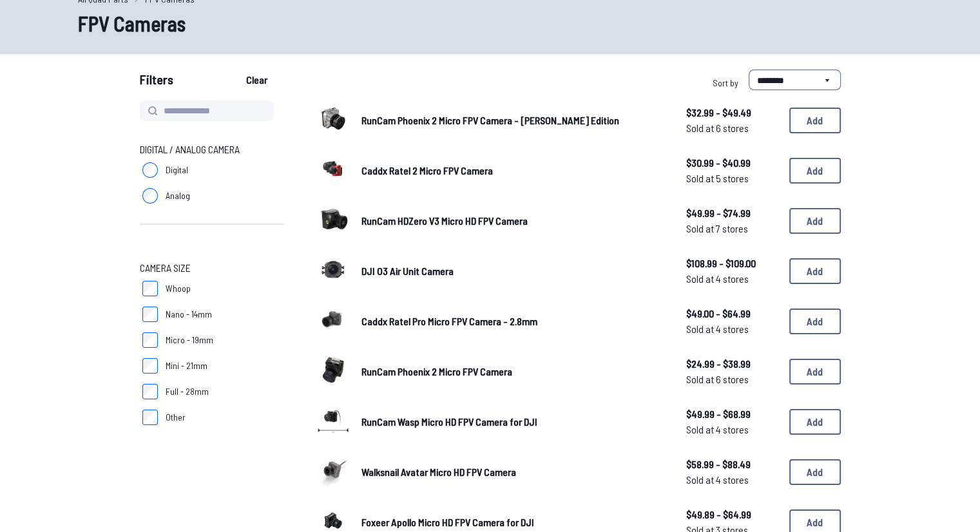  What do you see at coordinates (513, 321) in the screenshot?
I see `a: Caddx Ratel Pro Micro FPV Camera - 2.8mm` at bounding box center [513, 321].